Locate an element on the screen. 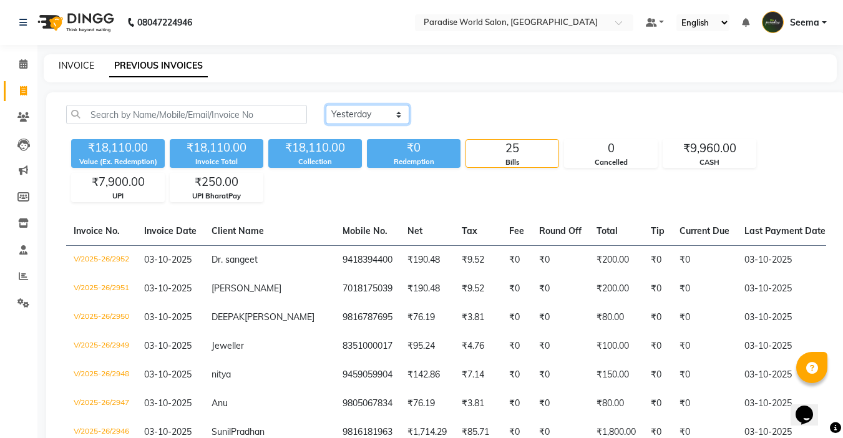  span: Anu is located at coordinates (220, 403).